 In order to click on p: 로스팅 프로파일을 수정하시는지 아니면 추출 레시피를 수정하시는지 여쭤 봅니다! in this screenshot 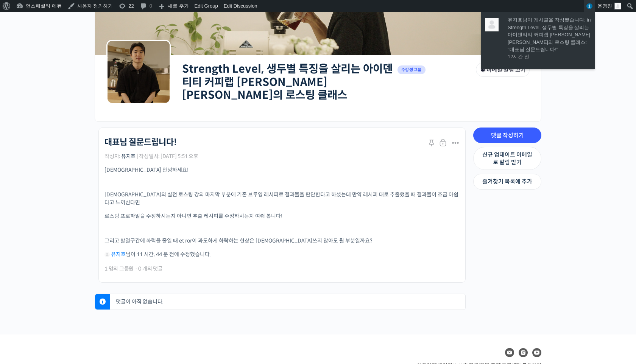, I will do `click(282, 216)`.